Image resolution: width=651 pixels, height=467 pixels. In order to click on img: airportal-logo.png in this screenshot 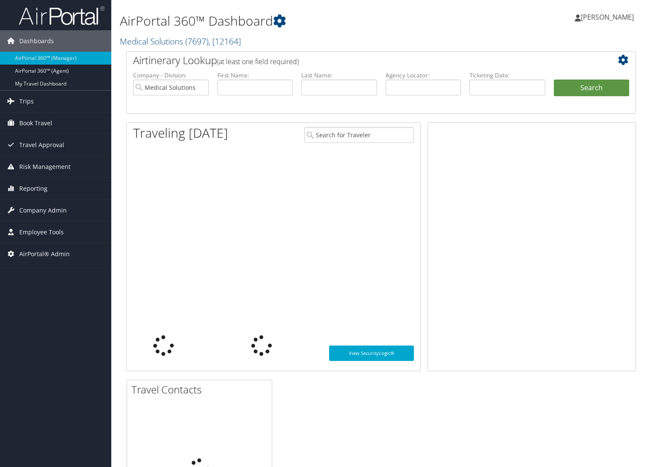, I will do `click(62, 15)`.